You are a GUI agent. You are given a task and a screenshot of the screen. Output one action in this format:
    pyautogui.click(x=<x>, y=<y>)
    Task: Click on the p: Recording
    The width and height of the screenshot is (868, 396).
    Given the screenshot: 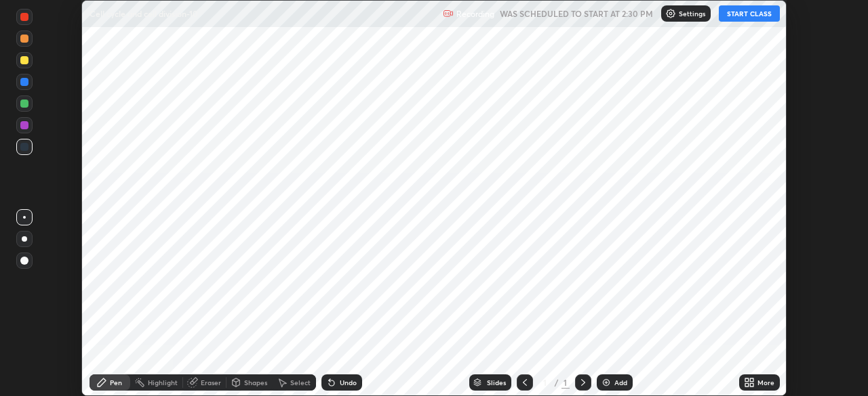 What is the action you would take?
    pyautogui.click(x=476, y=13)
    